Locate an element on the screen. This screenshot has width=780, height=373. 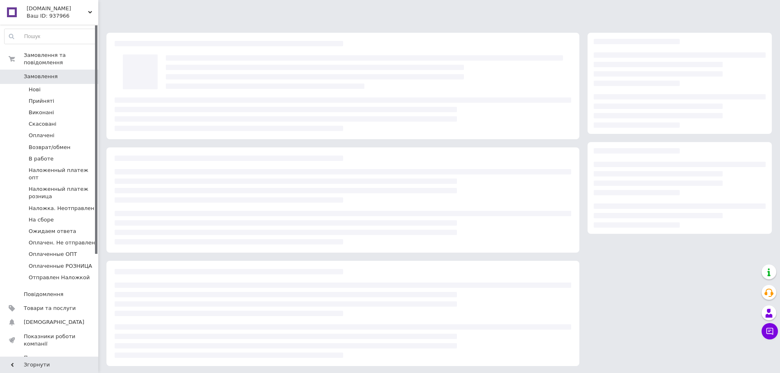
span: Панель управління is located at coordinates (50, 361).